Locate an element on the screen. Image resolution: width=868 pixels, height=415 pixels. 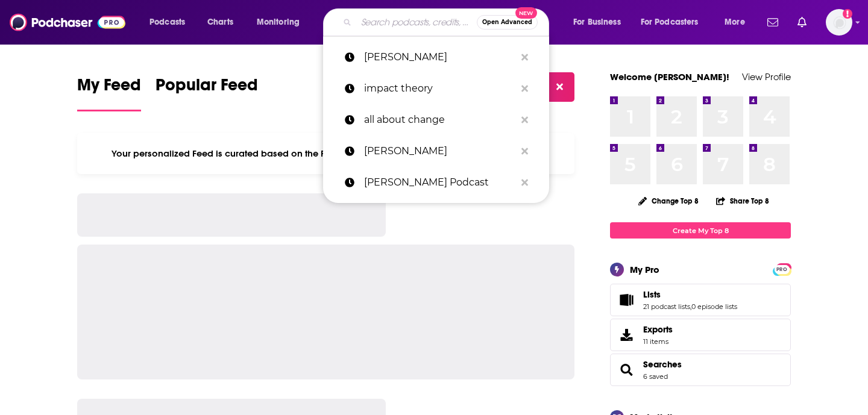
span: Monitoring is located at coordinates (278, 22).